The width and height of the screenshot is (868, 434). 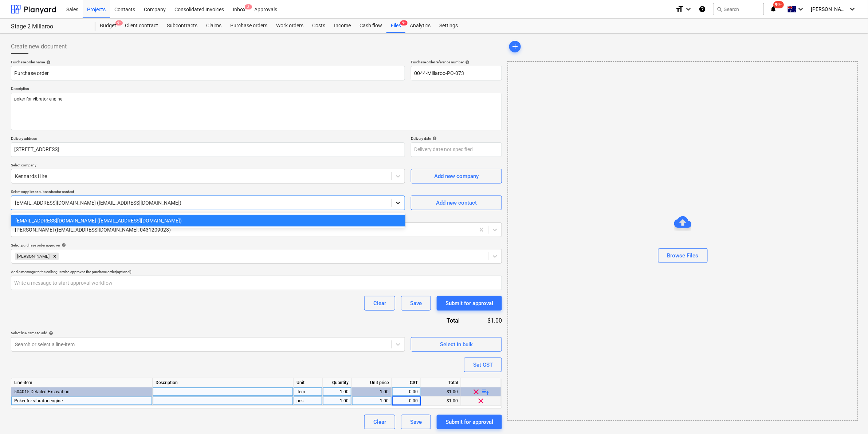 I want to click on div: Delivery date, so click(x=456, y=139).